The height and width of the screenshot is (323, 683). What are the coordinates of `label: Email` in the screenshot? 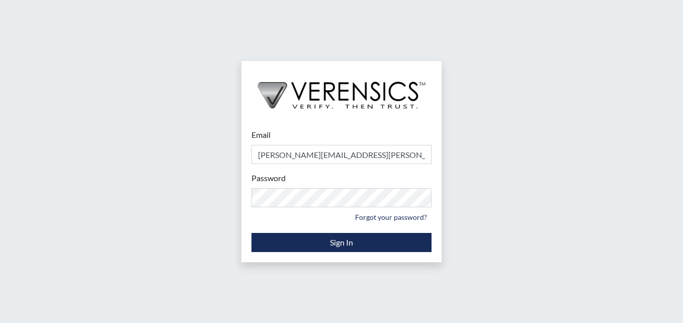 It's located at (261, 135).